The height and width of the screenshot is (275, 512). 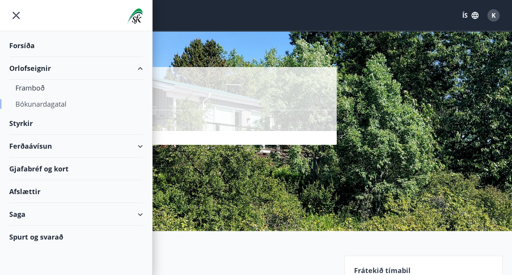 I want to click on div: Gjafabréf og kort, so click(x=76, y=169).